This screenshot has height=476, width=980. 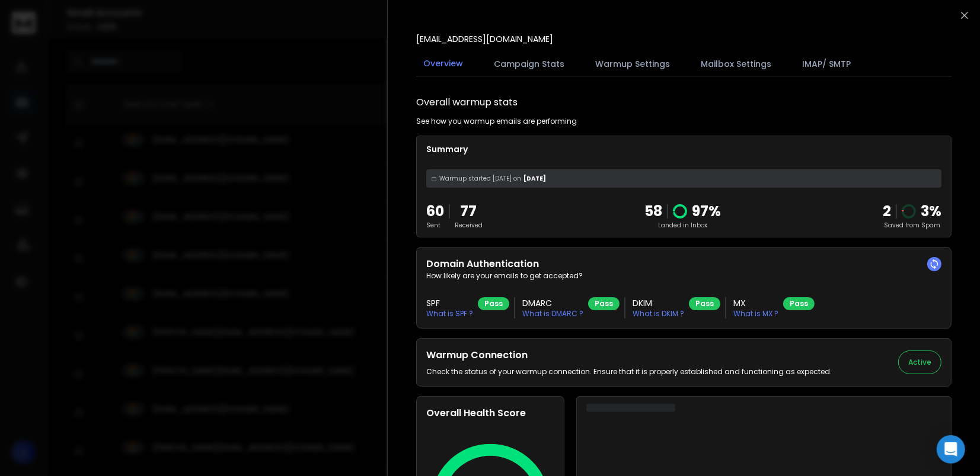 What do you see at coordinates (658, 303) in the screenshot?
I see `h3: DKIM` at bounding box center [658, 303].